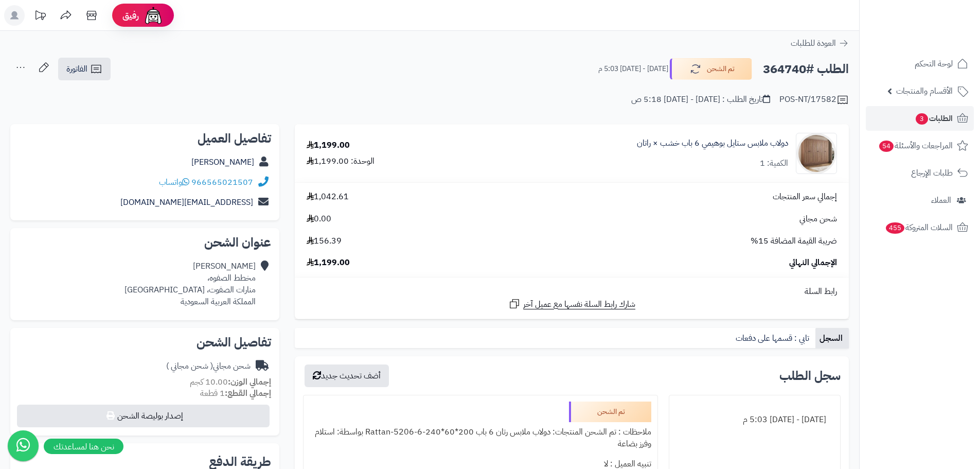 Image resolution: width=980 pixels, height=469 pixels. What do you see at coordinates (924, 91) in the screenshot?
I see `span: الأقسام والمنتجات` at bounding box center [924, 91].